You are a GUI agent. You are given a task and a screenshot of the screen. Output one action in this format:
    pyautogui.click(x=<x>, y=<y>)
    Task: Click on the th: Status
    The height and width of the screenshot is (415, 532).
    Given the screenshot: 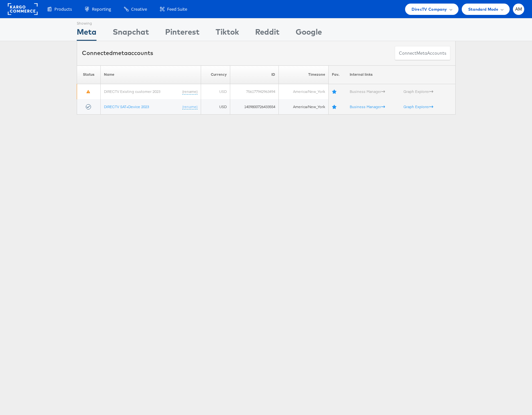 What is the action you would take?
    pyautogui.click(x=88, y=74)
    